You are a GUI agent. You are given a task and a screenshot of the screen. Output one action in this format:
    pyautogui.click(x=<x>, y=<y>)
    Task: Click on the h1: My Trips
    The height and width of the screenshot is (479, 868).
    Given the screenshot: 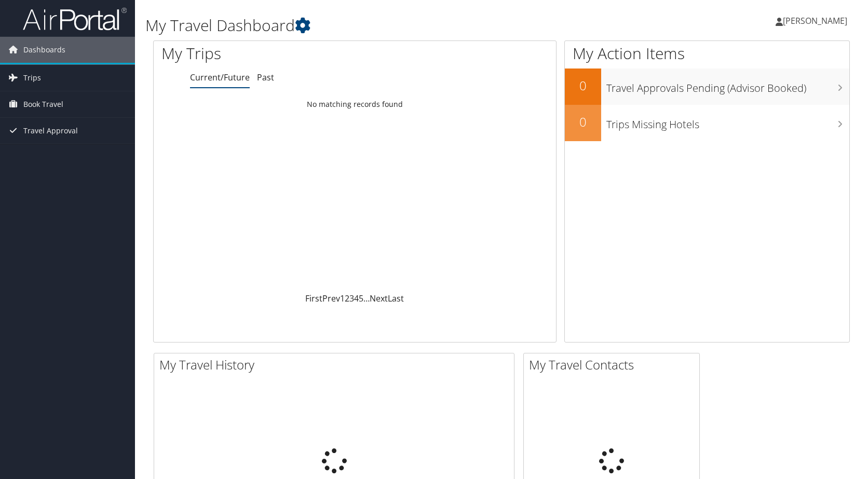 What is the action you would take?
    pyautogui.click(x=271, y=53)
    